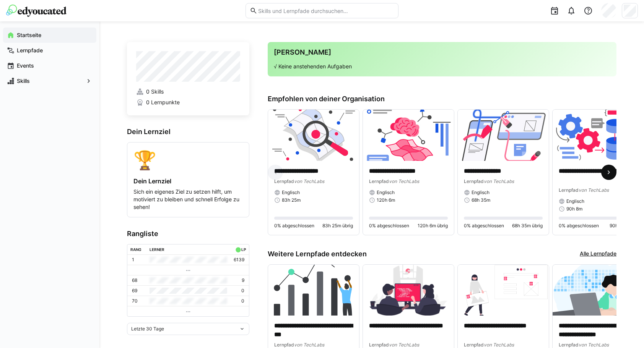 This screenshot has height=348, width=644. What do you see at coordinates (188, 92) in the screenshot?
I see `a: 0 Skills` at bounding box center [188, 92].